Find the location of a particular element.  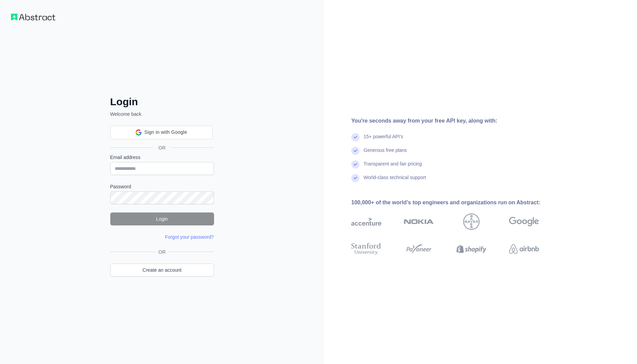

div: World-class technical support is located at coordinates (395, 181).